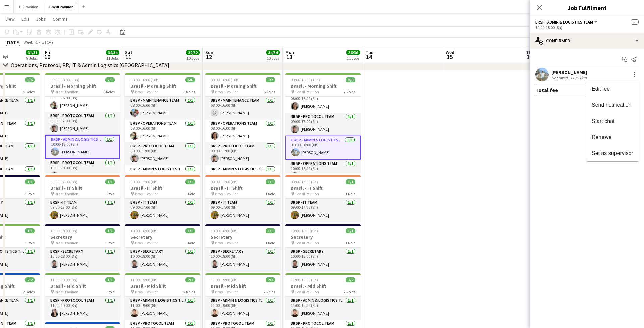  Describe the element at coordinates (601, 89) in the screenshot. I see `span: Edit fee` at that location.